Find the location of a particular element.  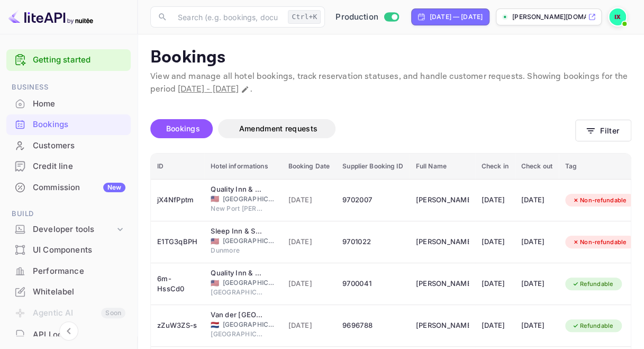

th: ID is located at coordinates (178, 167).